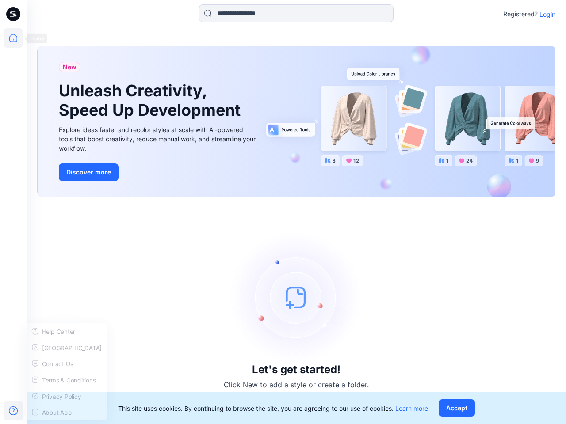  What do you see at coordinates (58, 332) in the screenshot?
I see `p: Help Center` at bounding box center [58, 332].